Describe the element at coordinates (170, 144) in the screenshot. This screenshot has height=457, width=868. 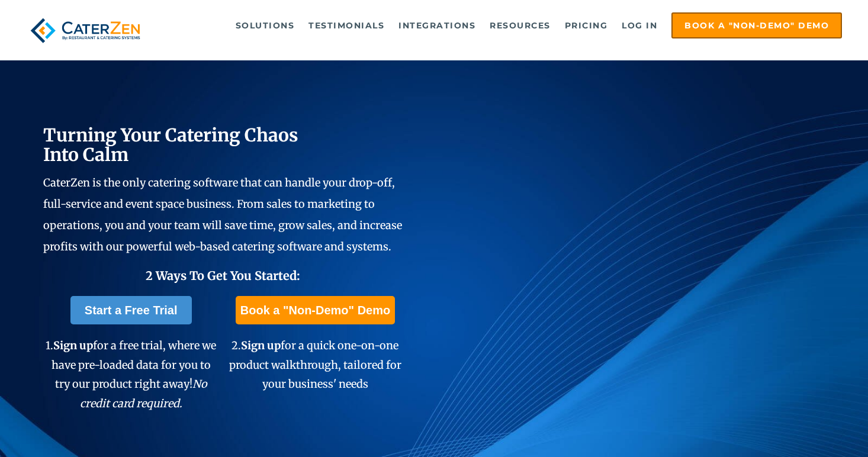
I see `span: Turning Your Catering Chaos Into Calm` at that location.